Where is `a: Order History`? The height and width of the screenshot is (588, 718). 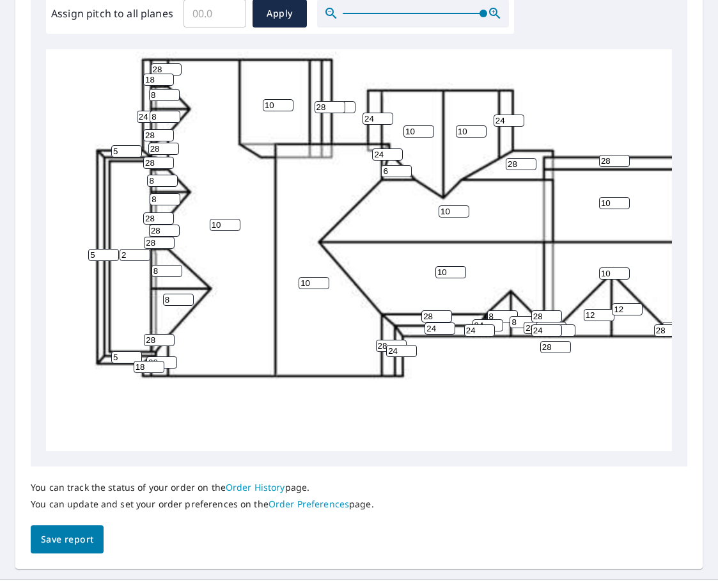 a: Order History is located at coordinates (255, 487).